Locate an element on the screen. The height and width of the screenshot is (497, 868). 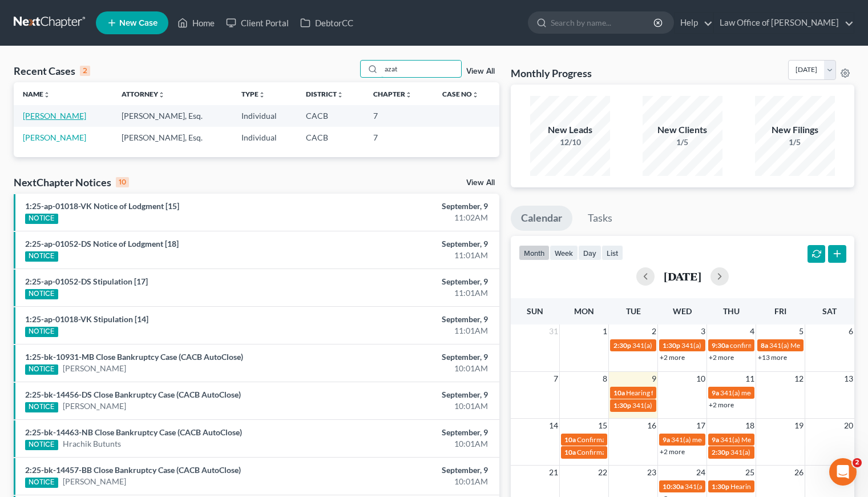
a: +13 more is located at coordinates (773, 357).